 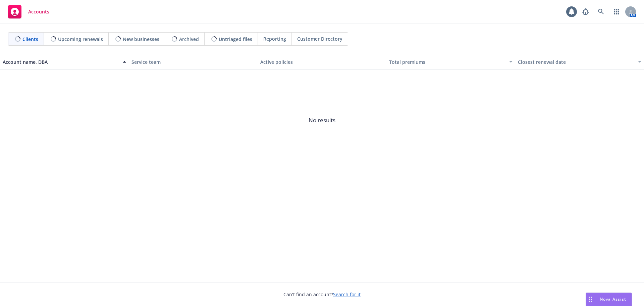 What do you see at coordinates (141, 39) in the screenshot?
I see `span: New businesses` at bounding box center [141, 39].